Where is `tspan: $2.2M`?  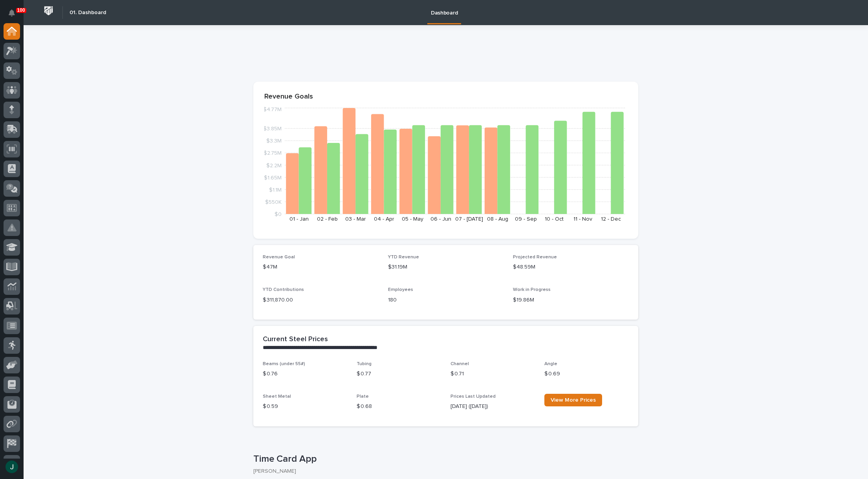
tspan: $2.2M is located at coordinates (274, 165).